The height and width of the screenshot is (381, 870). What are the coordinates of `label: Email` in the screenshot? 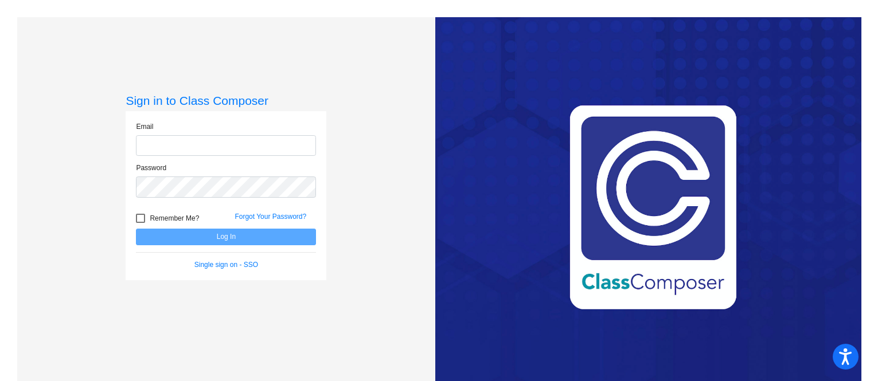 It's located at (144, 127).